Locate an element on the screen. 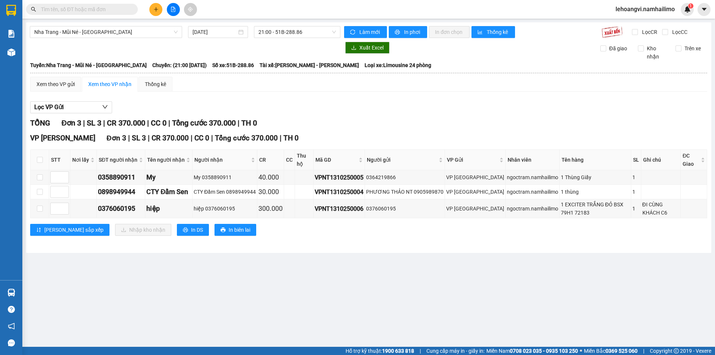  td: 0898949944 is located at coordinates (121, 192).